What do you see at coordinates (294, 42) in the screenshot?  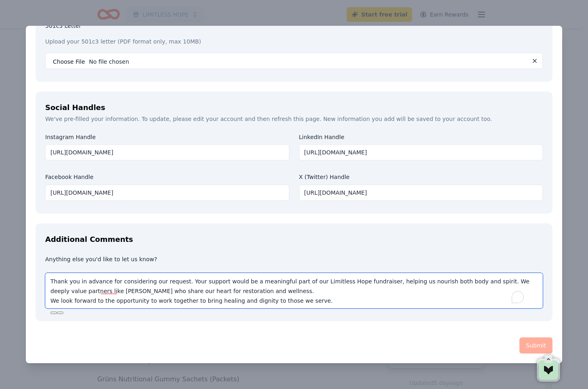 I see `p: Upload your 501c3 letter (PDF format only, max 10MB)` at bounding box center [294, 42].